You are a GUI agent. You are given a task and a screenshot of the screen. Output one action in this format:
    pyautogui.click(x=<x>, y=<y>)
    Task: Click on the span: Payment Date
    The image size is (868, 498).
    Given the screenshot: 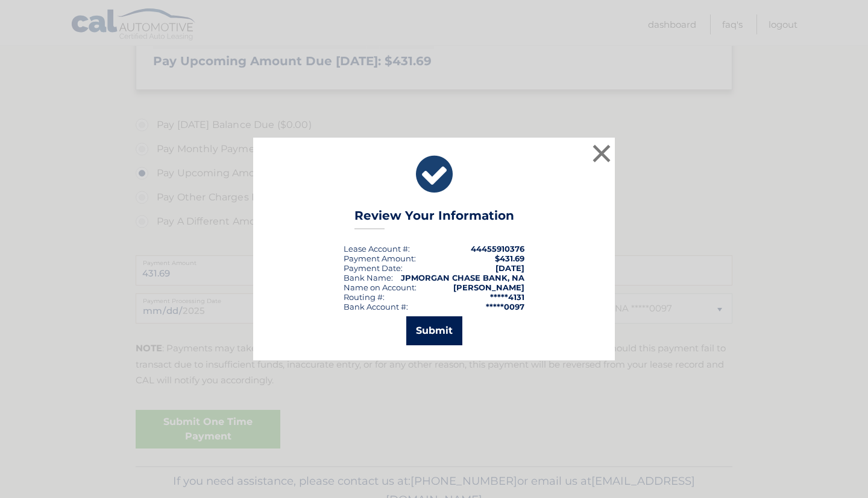 What is the action you would take?
    pyautogui.click(x=372, y=268)
    